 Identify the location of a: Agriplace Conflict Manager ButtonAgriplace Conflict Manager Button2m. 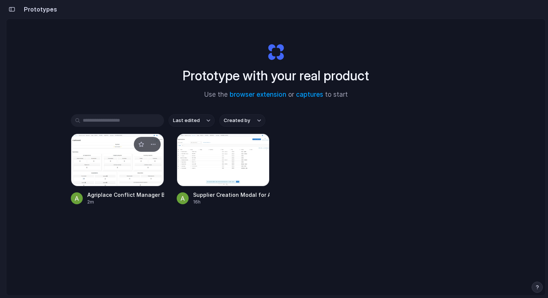
(117, 170).